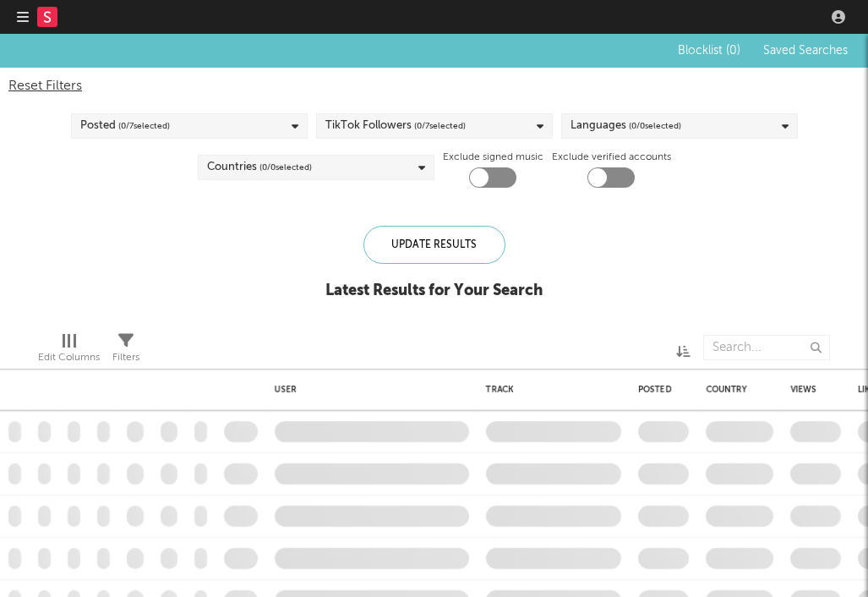  I want to click on div: Countries, so click(260, 167).